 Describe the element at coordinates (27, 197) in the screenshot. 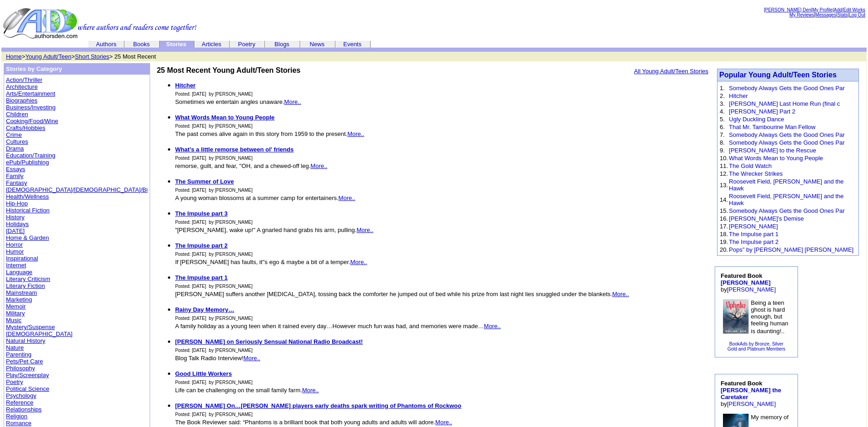

I see `a: Health/Wellness` at that location.